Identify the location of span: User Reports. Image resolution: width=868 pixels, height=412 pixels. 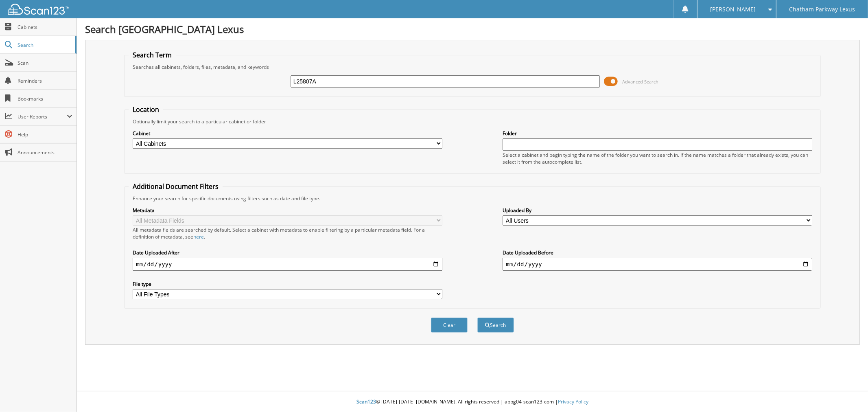
(42, 117).